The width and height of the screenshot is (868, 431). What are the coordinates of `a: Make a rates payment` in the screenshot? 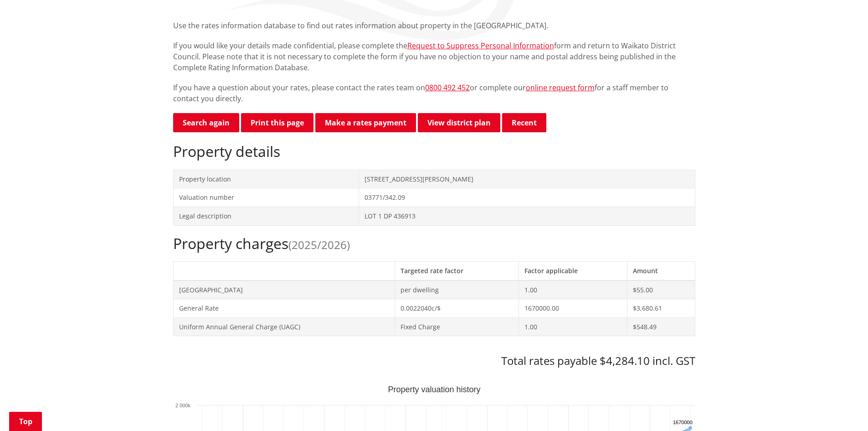 It's located at (365, 122).